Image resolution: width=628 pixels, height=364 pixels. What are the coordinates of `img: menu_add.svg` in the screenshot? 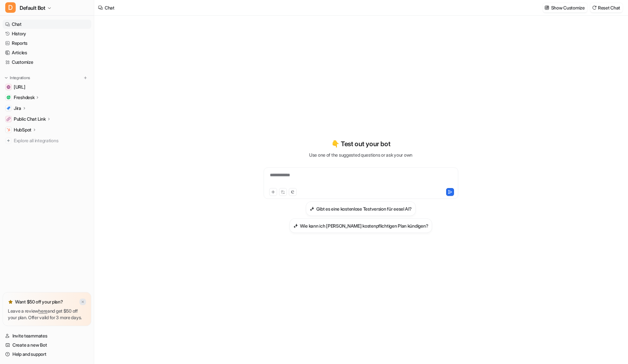 It's located at (85, 78).